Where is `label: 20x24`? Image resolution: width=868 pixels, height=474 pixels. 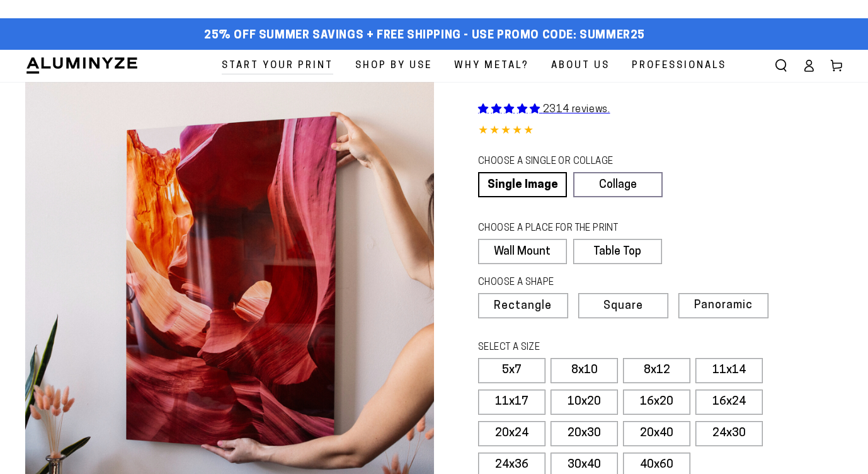 label: 20x24 is located at coordinates (512, 433).